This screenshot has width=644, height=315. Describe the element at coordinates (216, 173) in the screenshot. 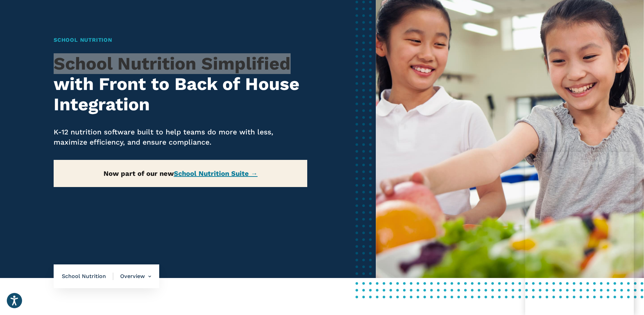

I see `a: School Nutrition Suite →` at that location.